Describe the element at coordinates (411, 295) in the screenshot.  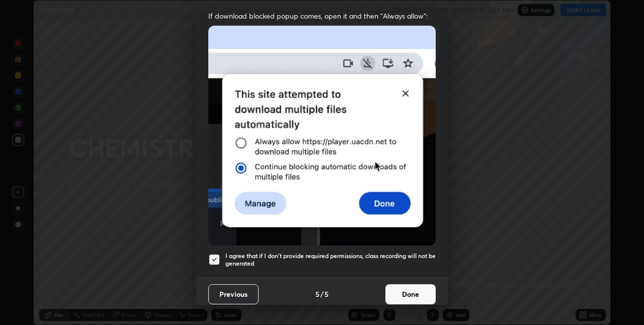
I see `button: Done` at that location.